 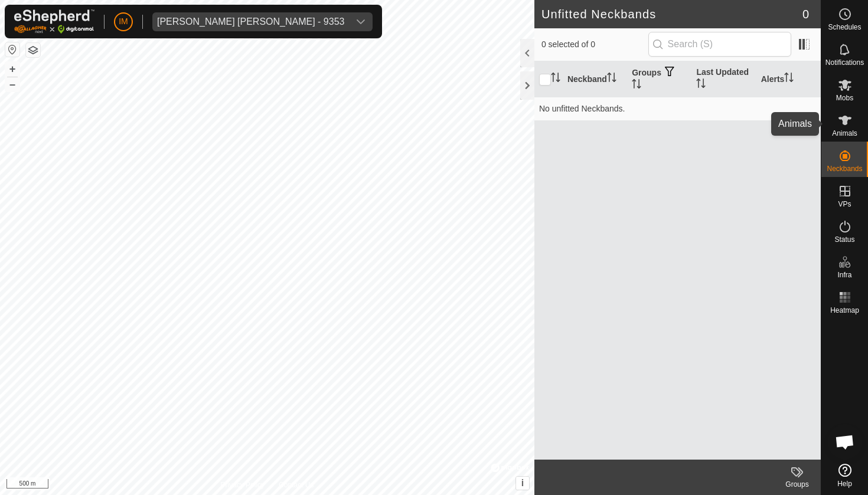 What do you see at coordinates (844, 275) in the screenshot?
I see `span: Infra` at bounding box center [844, 275].